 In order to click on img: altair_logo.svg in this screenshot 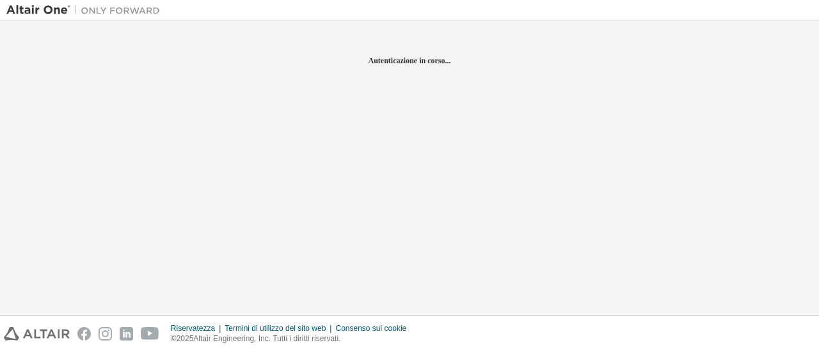, I will do `click(36, 334)`.